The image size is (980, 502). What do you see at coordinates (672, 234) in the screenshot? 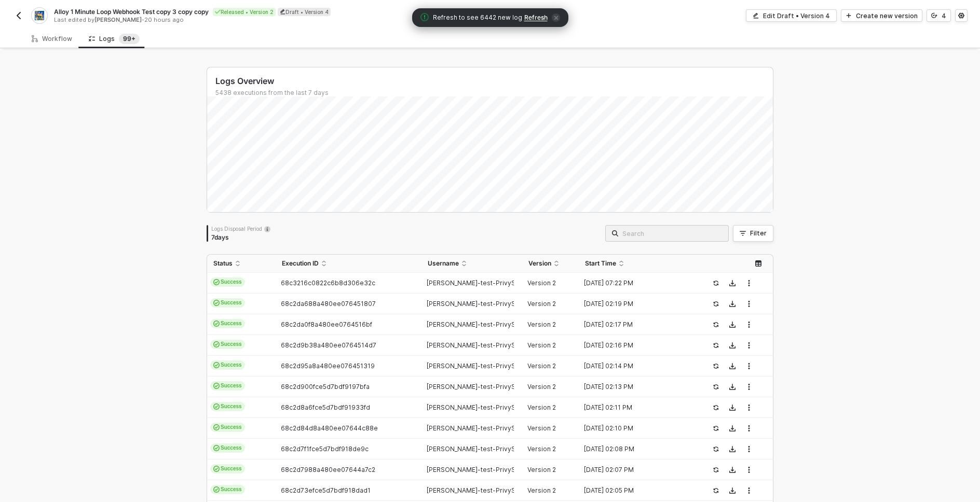
I see `input: Search` at bounding box center [672, 234].